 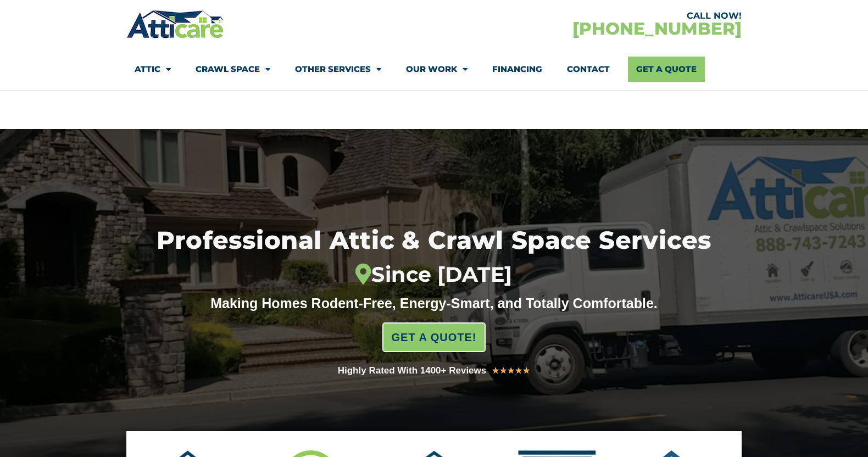 I want to click on a: Other Services, so click(x=338, y=70).